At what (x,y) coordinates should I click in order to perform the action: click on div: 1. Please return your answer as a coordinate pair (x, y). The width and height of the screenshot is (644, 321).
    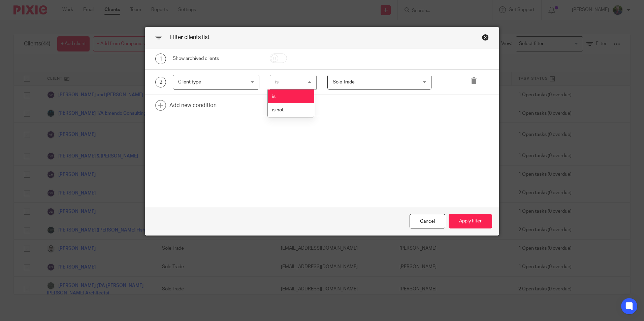
    Looking at the image, I should click on (160, 59).